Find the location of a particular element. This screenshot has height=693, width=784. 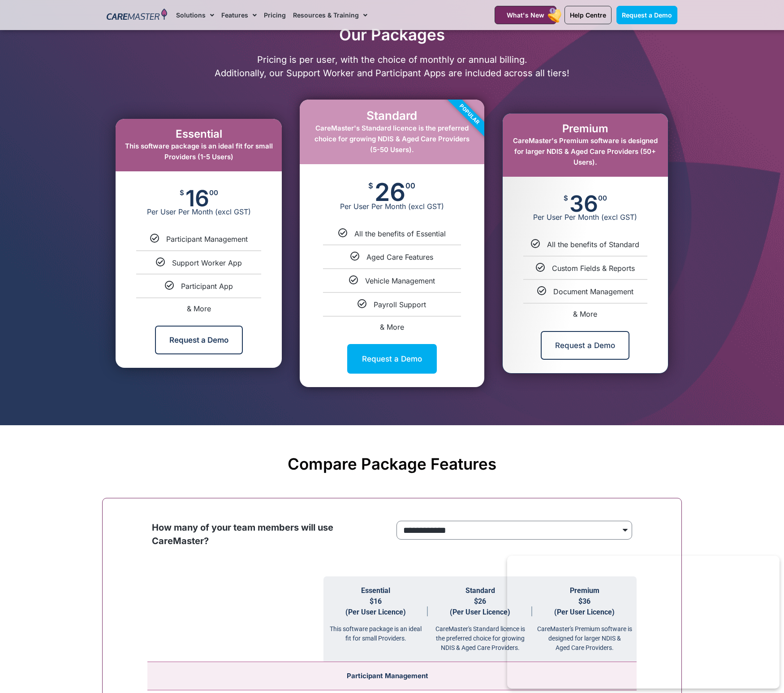

h2: Standard is located at coordinates (392, 115).